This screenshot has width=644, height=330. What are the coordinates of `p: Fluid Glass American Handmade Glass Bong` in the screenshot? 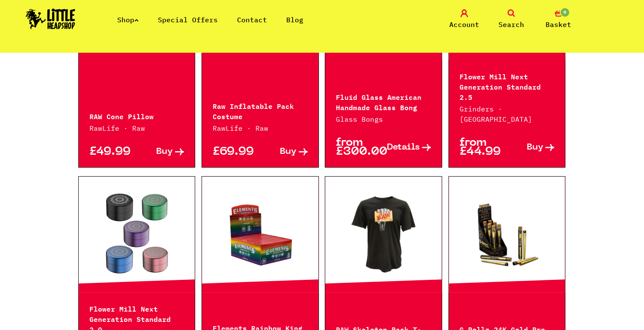 It's located at (384, 101).